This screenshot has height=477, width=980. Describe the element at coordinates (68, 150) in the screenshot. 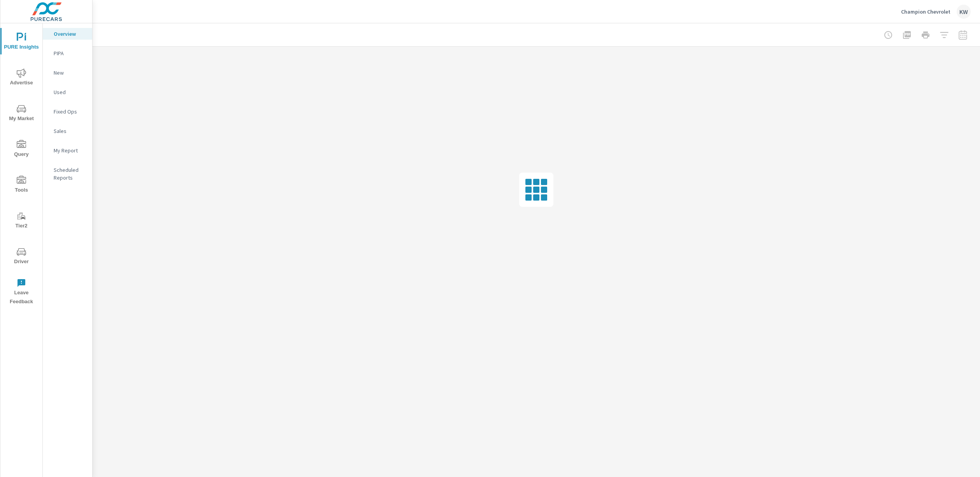

I see `div: My Report` at that location.